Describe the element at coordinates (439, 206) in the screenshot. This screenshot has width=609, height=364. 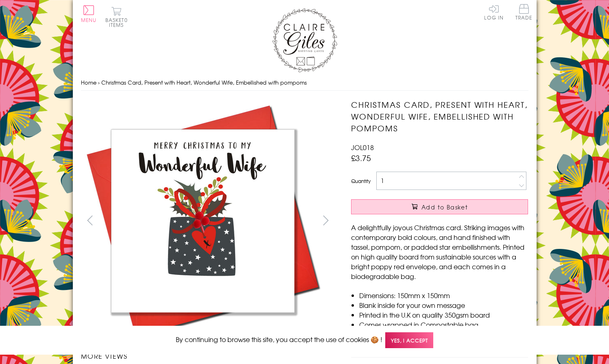
I see `button: Add to Basket` at that location.